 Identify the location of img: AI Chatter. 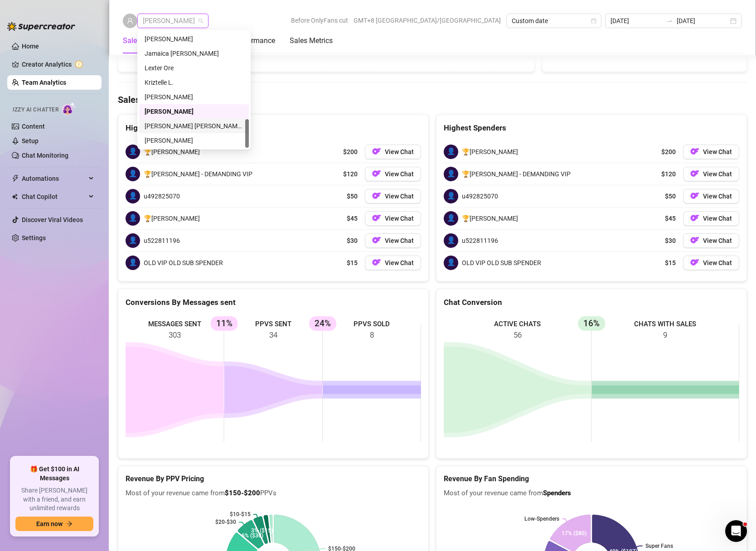
(69, 108).